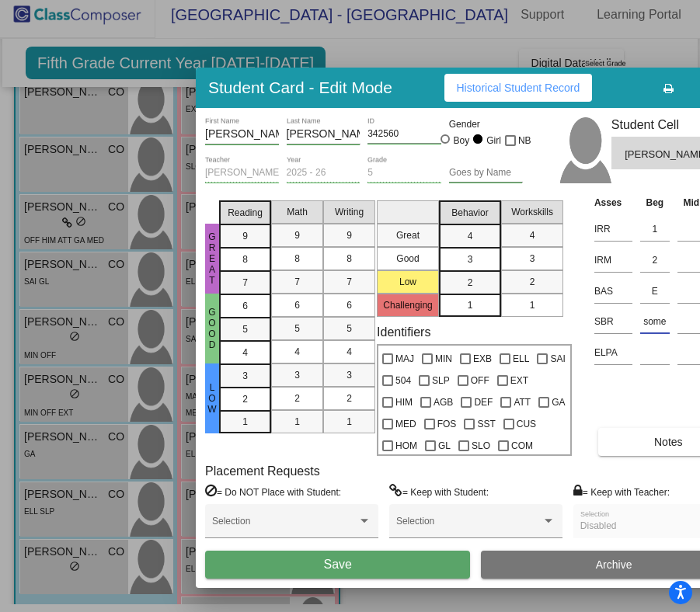  What do you see at coordinates (444, 359) in the screenshot?
I see `span: MIN` at bounding box center [444, 359].